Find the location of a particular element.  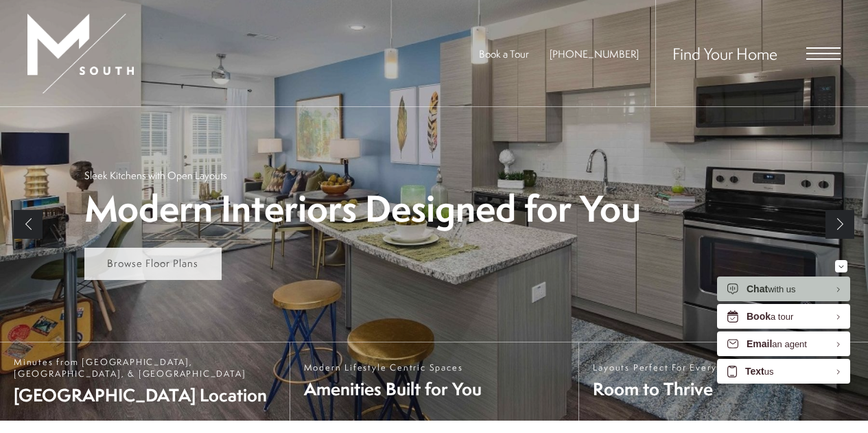

a: Previous is located at coordinates (28, 224).